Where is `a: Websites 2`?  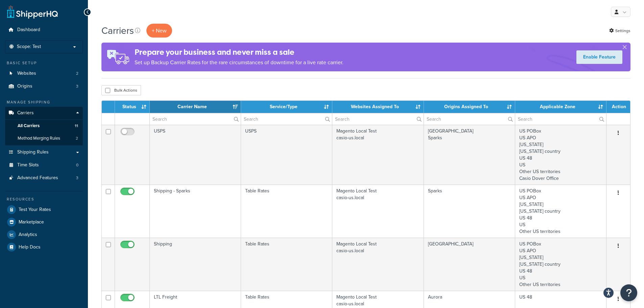 a: Websites 2 is located at coordinates (44, 73).